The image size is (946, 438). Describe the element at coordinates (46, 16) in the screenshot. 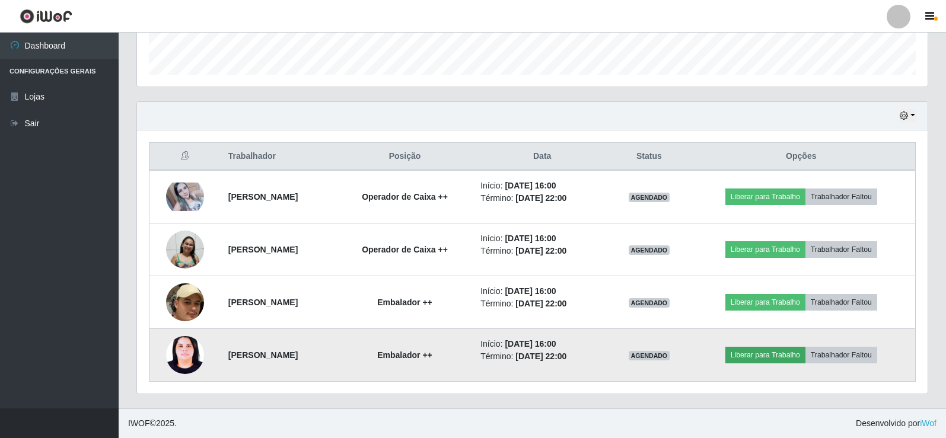

I see `img: CoreUI Logo` at that location.